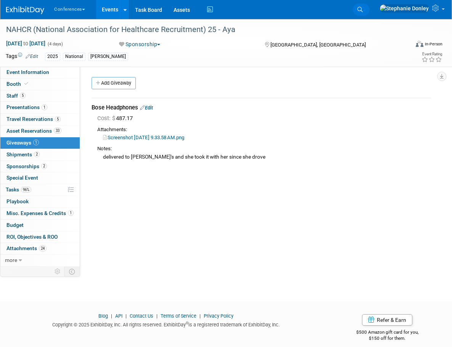 The width and height of the screenshot is (452, 347). What do you see at coordinates (40, 119) in the screenshot?
I see `a: Travel Reservations5` at bounding box center [40, 119].